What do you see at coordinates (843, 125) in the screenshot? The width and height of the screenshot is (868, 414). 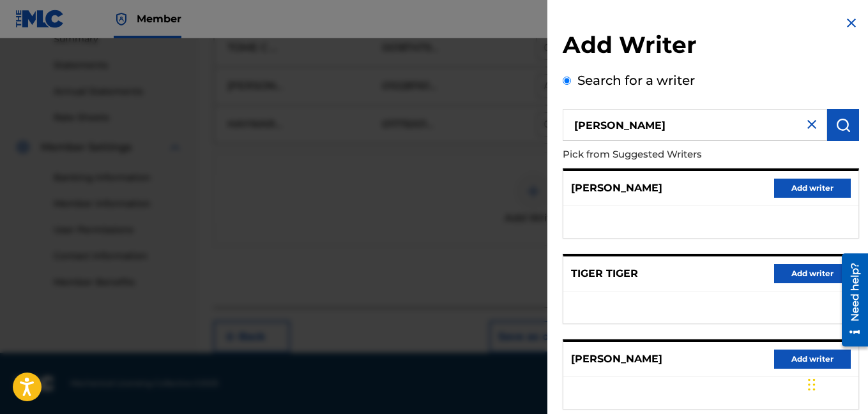 I see `img: Search Works` at bounding box center [843, 125].